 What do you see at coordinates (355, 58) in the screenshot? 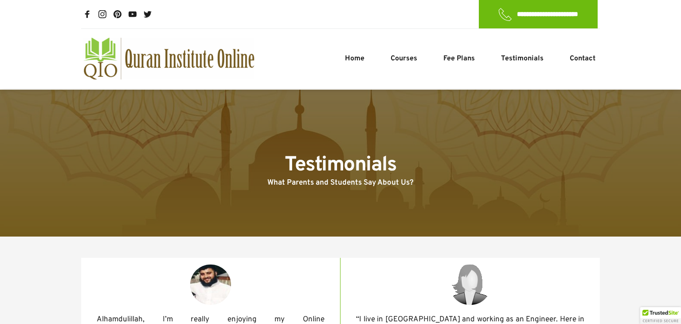
I see `span: Home` at bounding box center [355, 58].